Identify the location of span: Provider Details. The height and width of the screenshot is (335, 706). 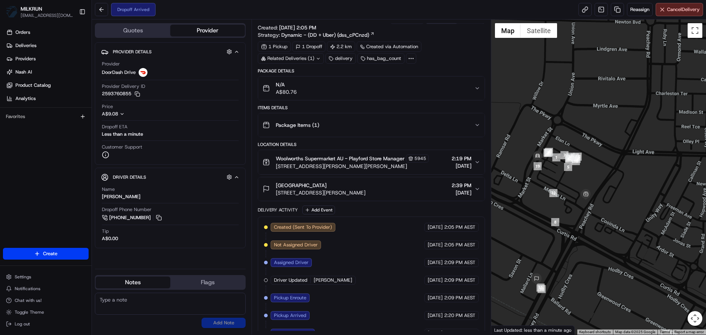
(132, 52).